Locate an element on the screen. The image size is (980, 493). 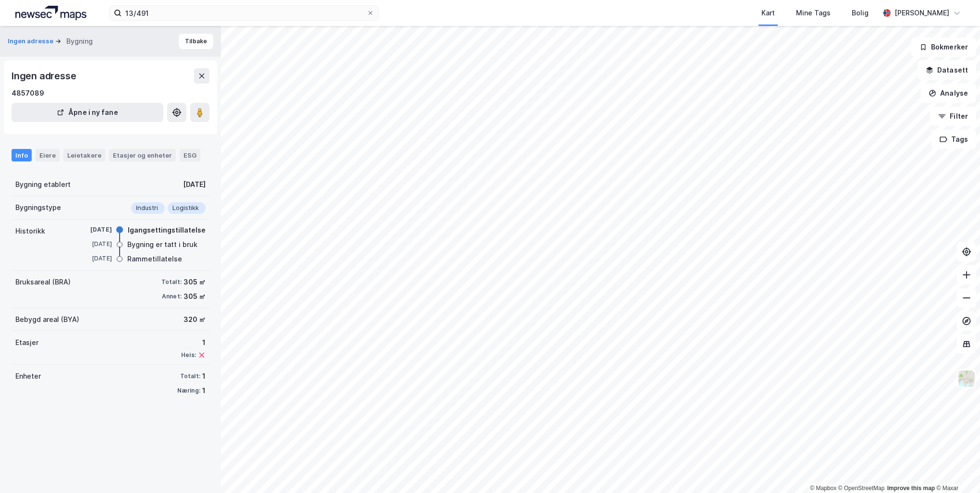
div: Mine Tags is located at coordinates (813, 13).